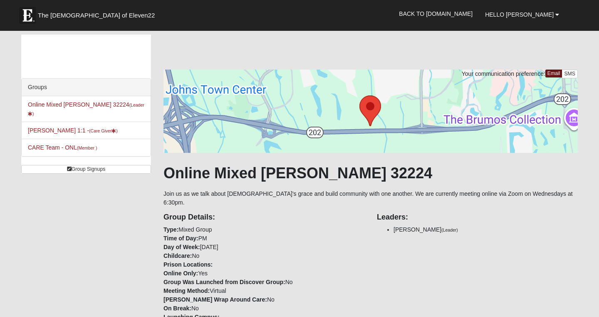 The height and width of the screenshot is (317, 599). I want to click on a: Group Signups, so click(86, 169).